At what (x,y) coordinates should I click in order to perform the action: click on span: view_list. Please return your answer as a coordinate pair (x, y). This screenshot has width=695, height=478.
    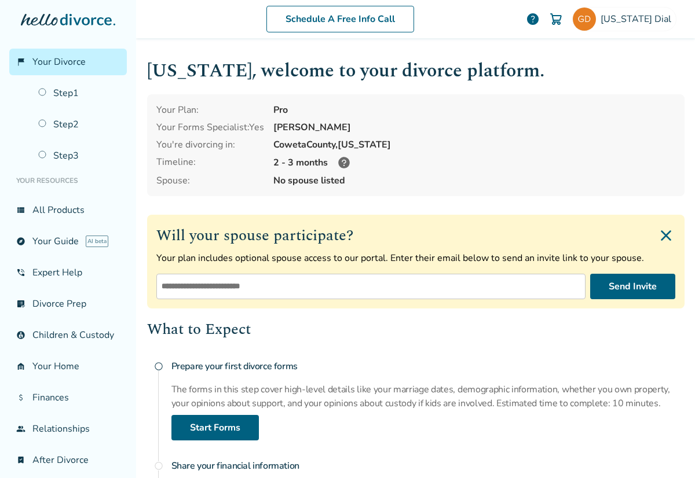
    Looking at the image, I should click on (21, 210).